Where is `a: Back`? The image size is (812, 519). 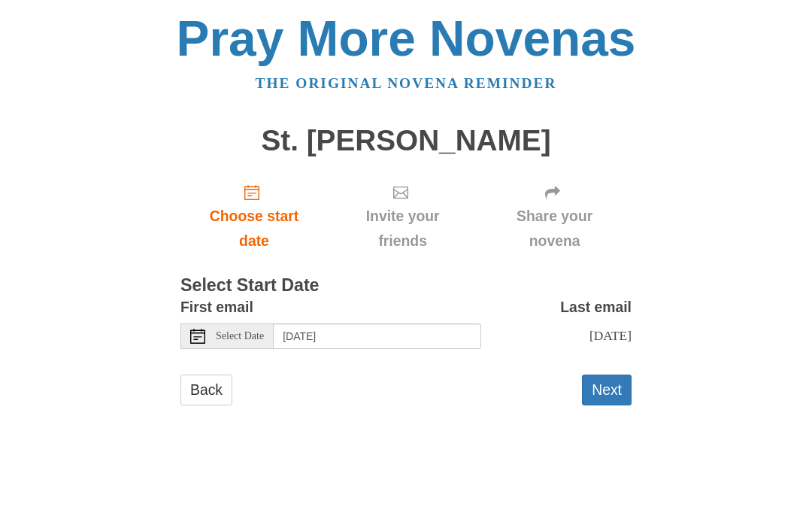
a: Back is located at coordinates (206, 390).